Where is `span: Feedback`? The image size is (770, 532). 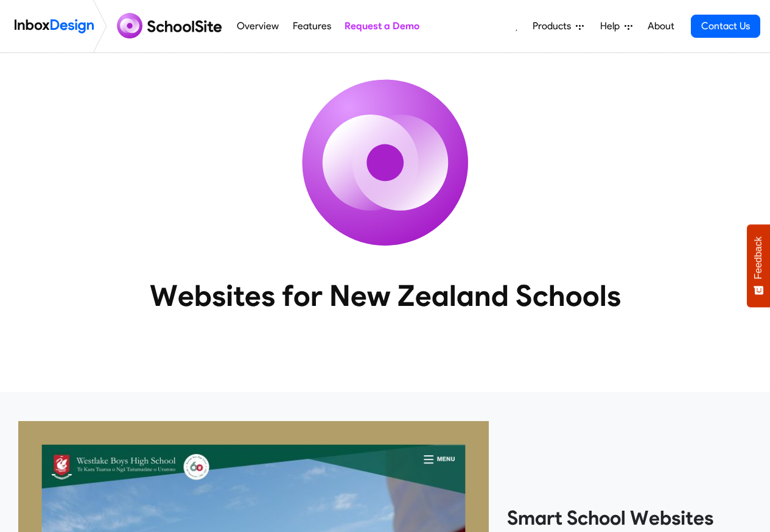
span: Feedback is located at coordinates (758, 257).